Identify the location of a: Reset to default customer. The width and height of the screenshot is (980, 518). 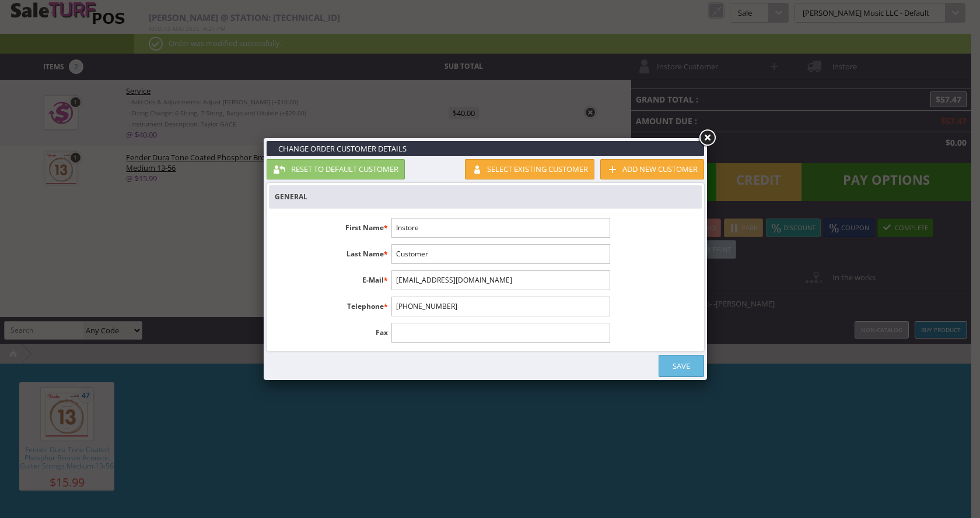
(335, 169).